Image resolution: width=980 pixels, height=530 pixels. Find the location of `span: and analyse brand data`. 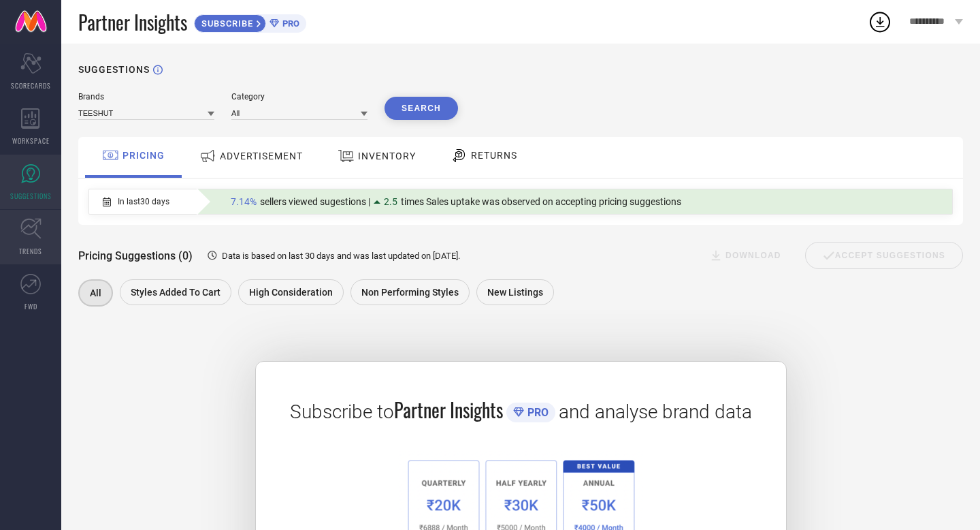

span: and analyse brand data is located at coordinates (655, 411).